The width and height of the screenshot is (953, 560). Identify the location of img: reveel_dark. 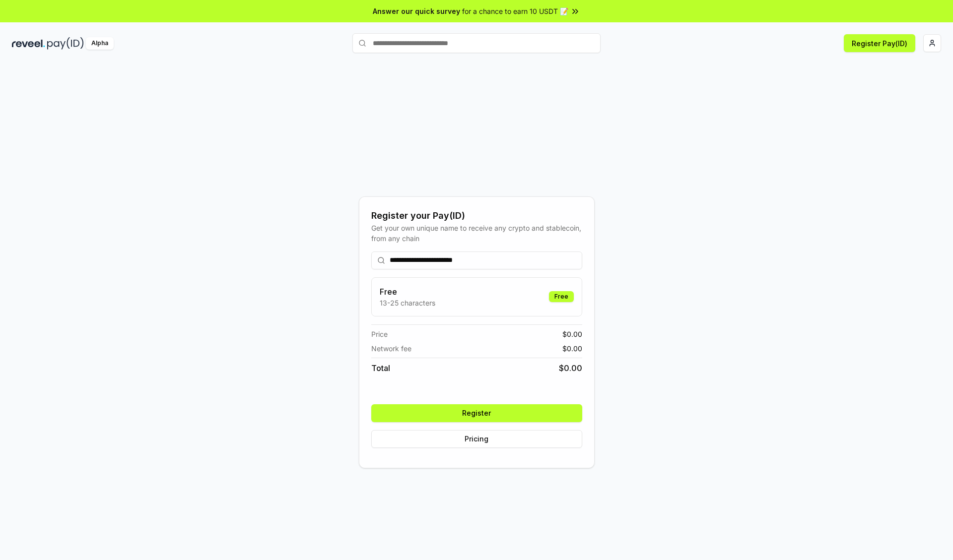
(29, 43).